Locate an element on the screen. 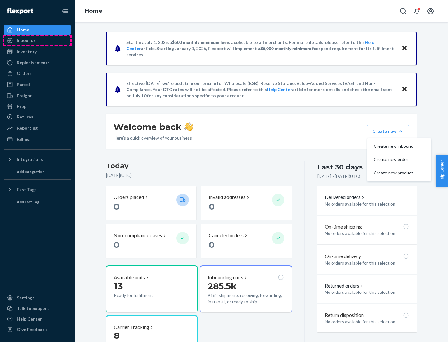  p: Orders placed is located at coordinates (129, 197).